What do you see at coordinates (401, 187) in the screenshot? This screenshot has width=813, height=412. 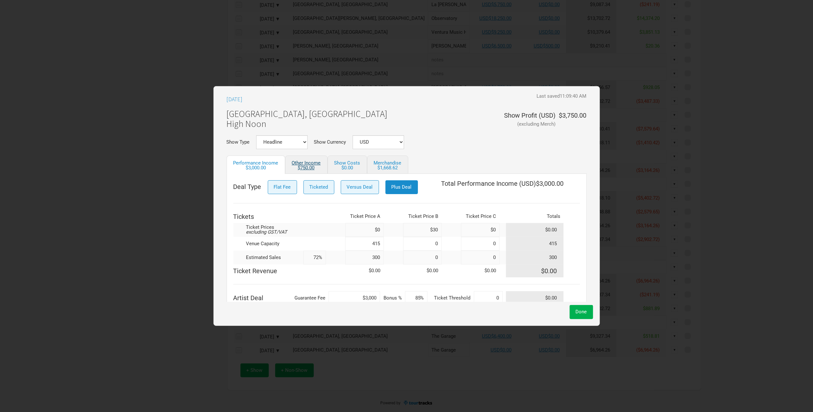 I see `button: Plus Deal` at bounding box center [401, 187].